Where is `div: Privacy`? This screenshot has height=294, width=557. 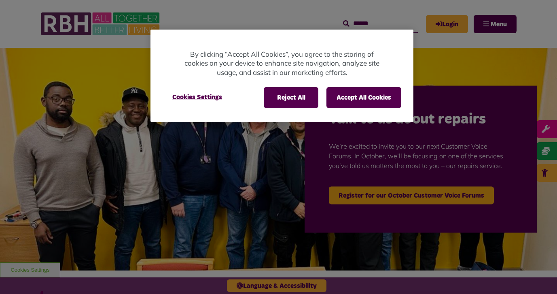
div: Privacy is located at coordinates (282, 76).